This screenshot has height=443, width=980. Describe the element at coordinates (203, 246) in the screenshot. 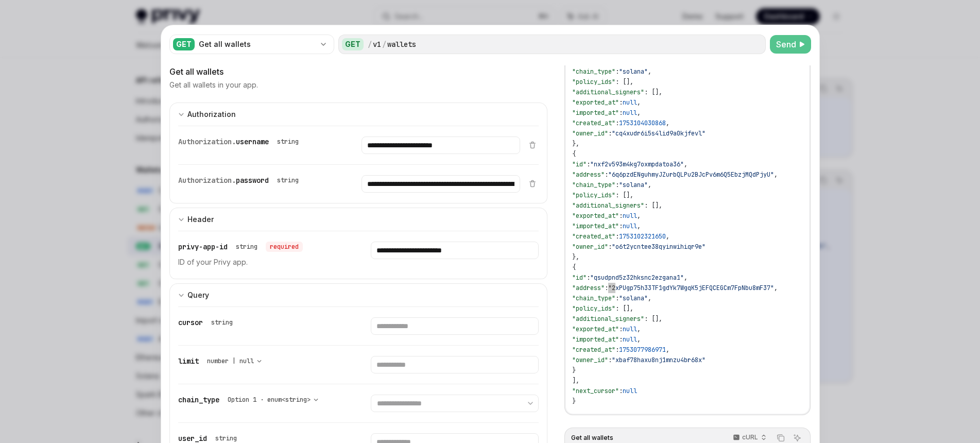

I see `span: privy-app-id` at that location.